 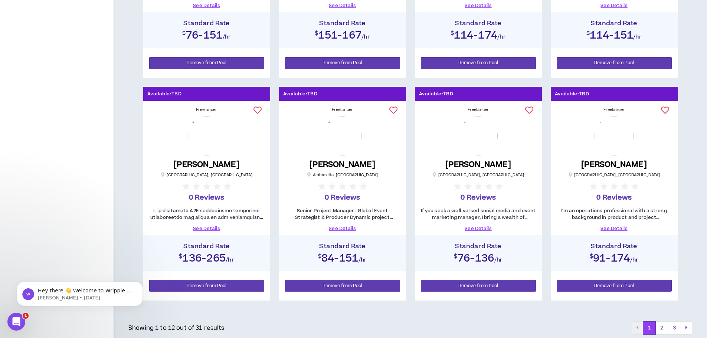 I want to click on h2: $136-265, so click(x=207, y=257).